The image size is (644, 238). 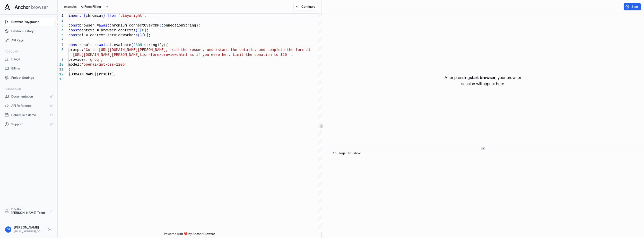 I want to click on span: context = browser.contexts, so click(x=107, y=30).